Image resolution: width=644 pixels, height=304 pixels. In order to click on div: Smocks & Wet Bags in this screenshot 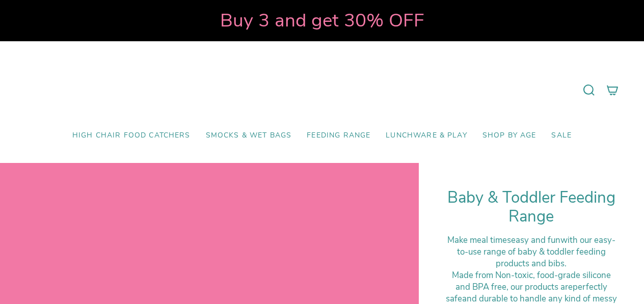, I will do `click(249, 135)`.